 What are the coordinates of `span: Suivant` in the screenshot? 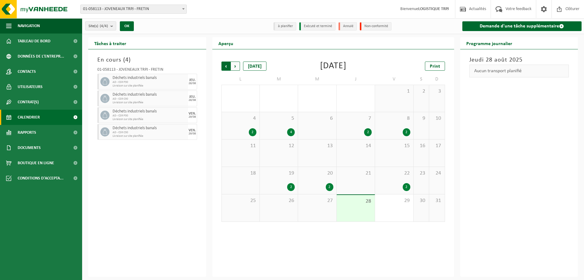 It's located at (236, 66).